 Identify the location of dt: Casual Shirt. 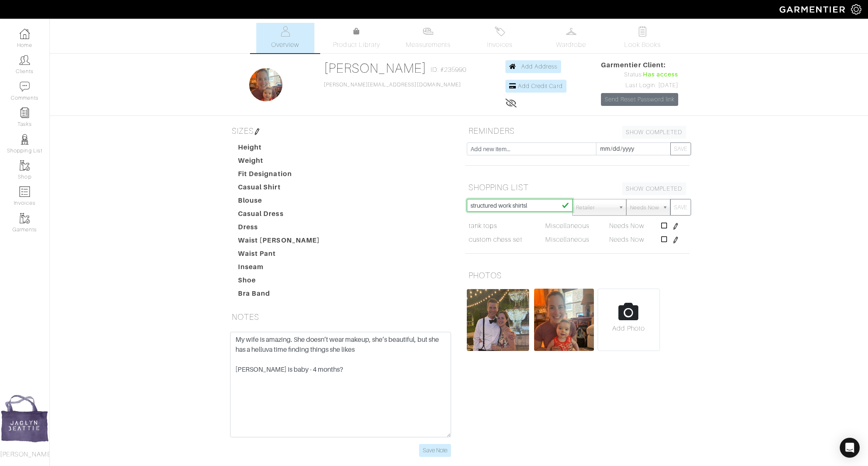
(279, 189).